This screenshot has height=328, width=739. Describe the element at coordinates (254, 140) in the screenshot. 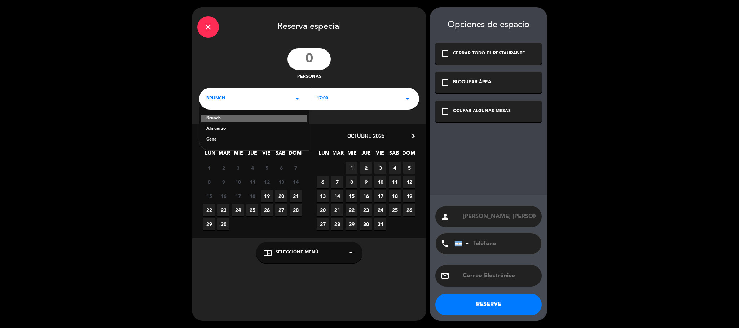

I see `div: Cena` at that location.